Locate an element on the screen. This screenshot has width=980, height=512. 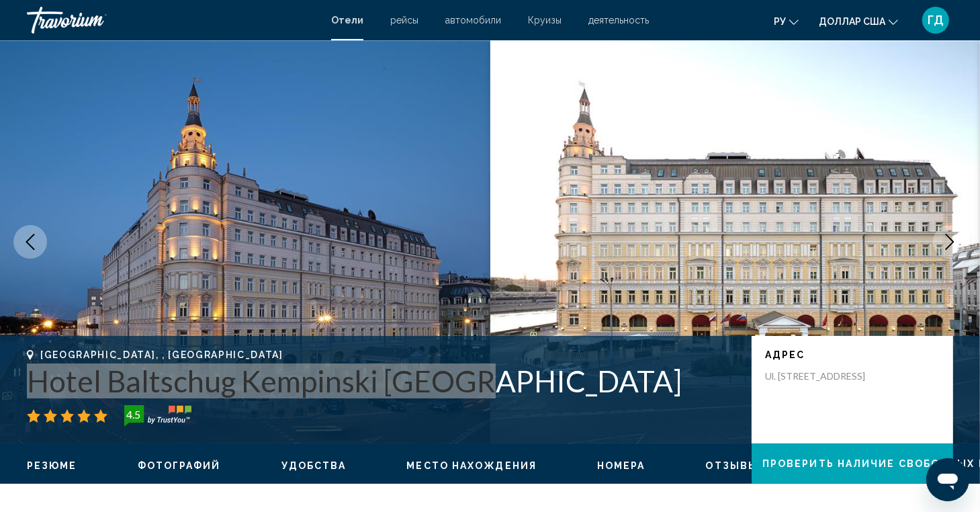
a: автомобили is located at coordinates (473, 21).